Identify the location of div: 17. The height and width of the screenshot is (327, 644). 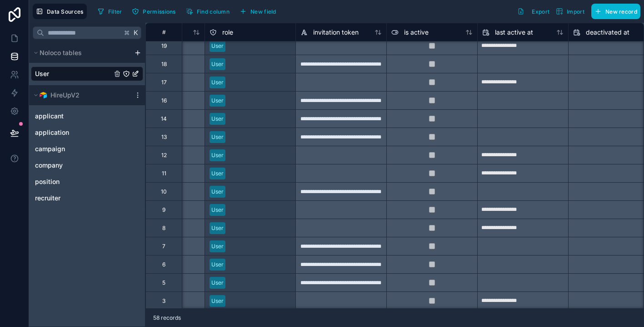
(164, 82).